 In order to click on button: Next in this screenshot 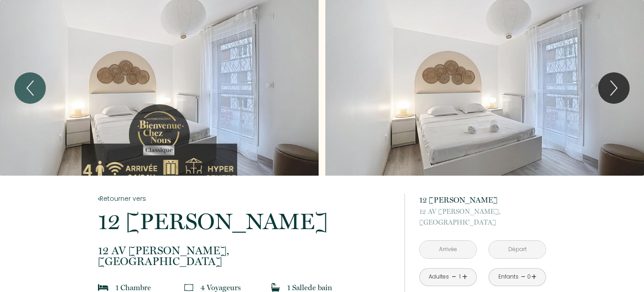, I will do `click(614, 88)`.